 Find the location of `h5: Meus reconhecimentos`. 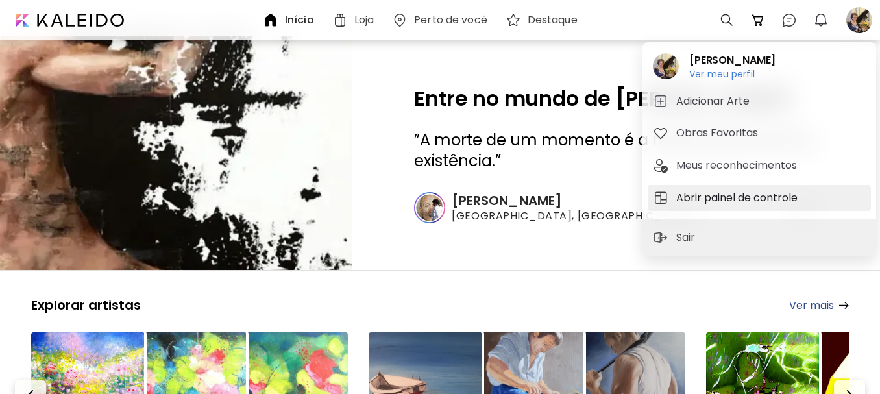

h5: Meus reconhecimentos is located at coordinates (739, 166).